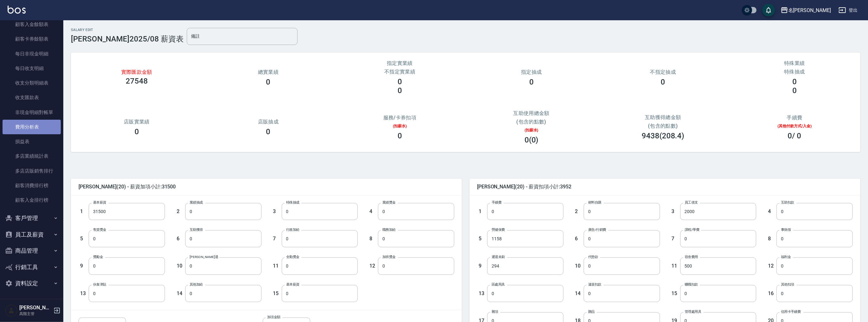  Describe the element at coordinates (769, 10) in the screenshot. I see `button: save` at that location.